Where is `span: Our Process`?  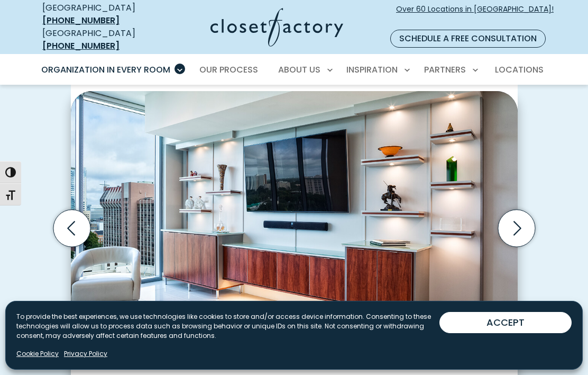
span: Our Process is located at coordinates (228, 69).